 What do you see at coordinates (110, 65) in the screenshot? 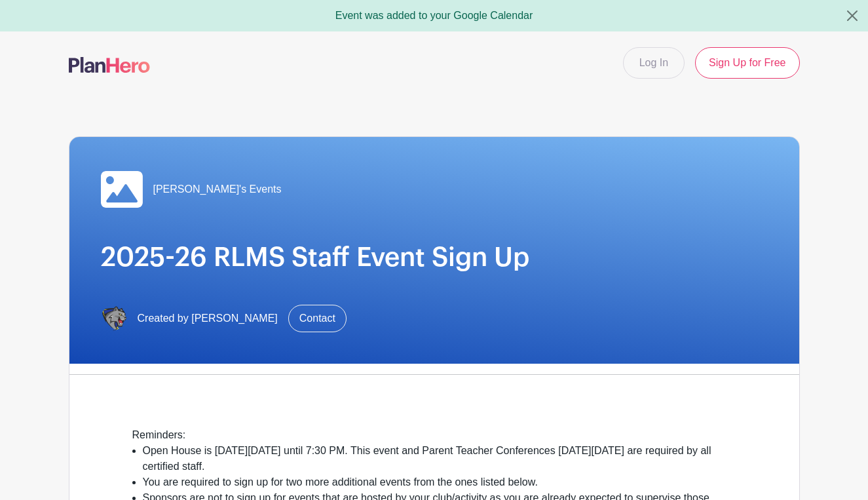
I see `img: logo-507f7623f17ff9eddc593b1ce0a138ce2505c220e1c5a4e2b4648c50719b7d32.svg` at bounding box center [110, 65].